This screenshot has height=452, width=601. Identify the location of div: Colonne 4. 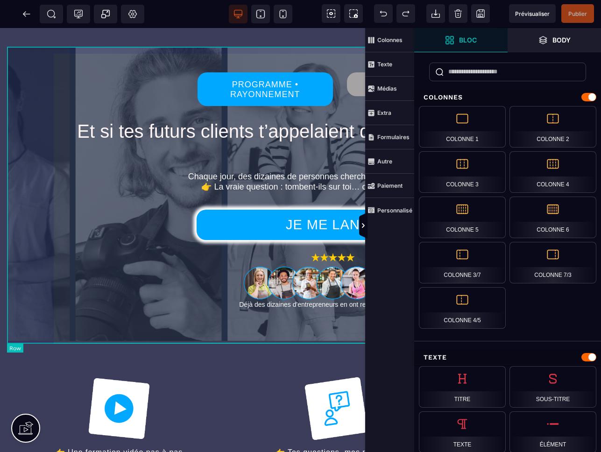
(553, 172).